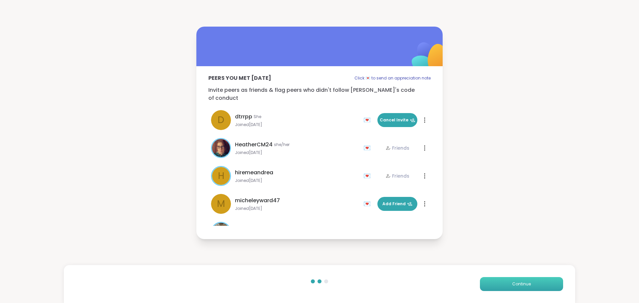 The height and width of the screenshot is (303, 639). Describe the element at coordinates (257, 117) in the screenshot. I see `span: She` at that location.